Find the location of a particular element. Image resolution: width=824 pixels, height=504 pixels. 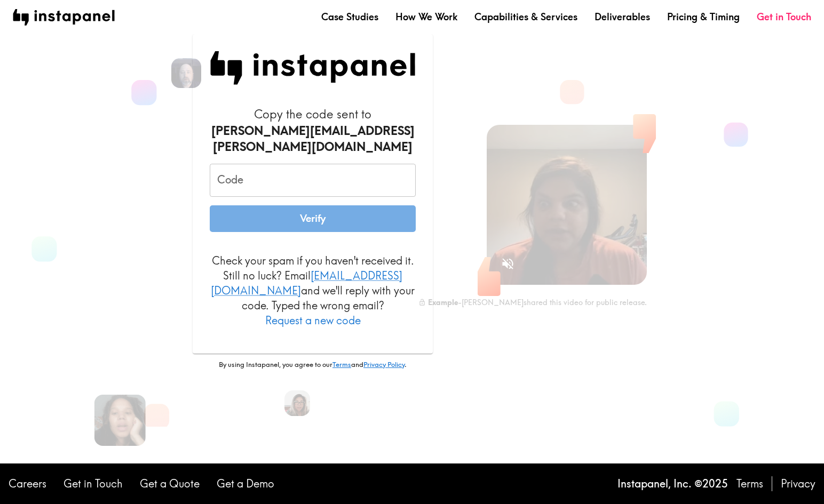

p: By using Instapanel, you agree to our and . is located at coordinates (313, 365).